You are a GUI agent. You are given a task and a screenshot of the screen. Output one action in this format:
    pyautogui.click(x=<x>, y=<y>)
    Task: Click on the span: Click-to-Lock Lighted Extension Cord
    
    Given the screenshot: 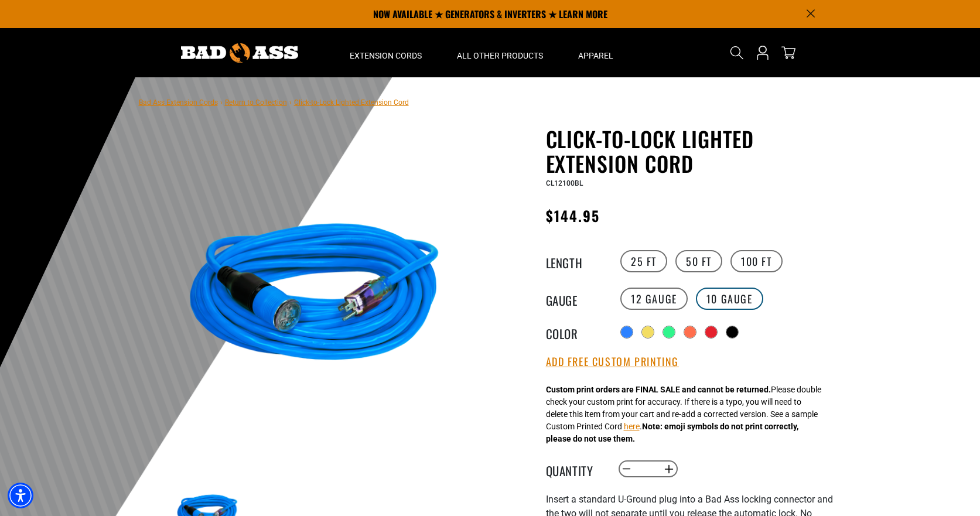 What is the action you would take?
    pyautogui.click(x=351, y=102)
    